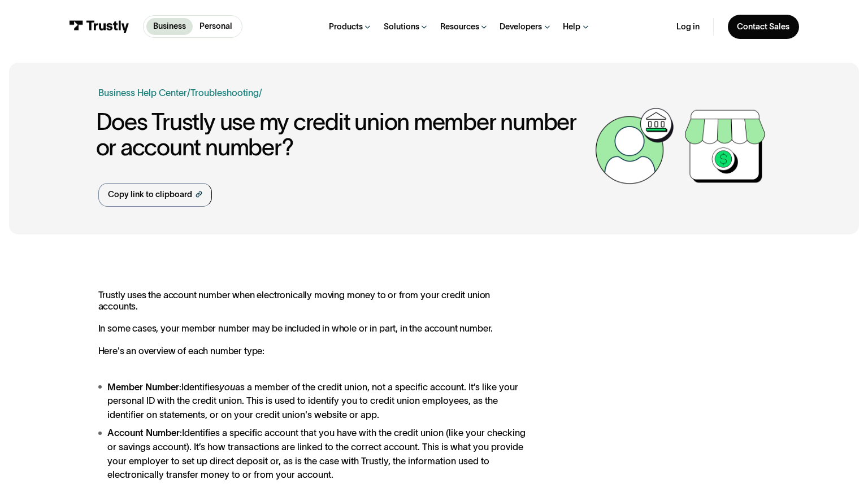 This screenshot has width=868, height=488. I want to click on h1: Does Trustly use my credit union member number or account number?, so click(342, 135).